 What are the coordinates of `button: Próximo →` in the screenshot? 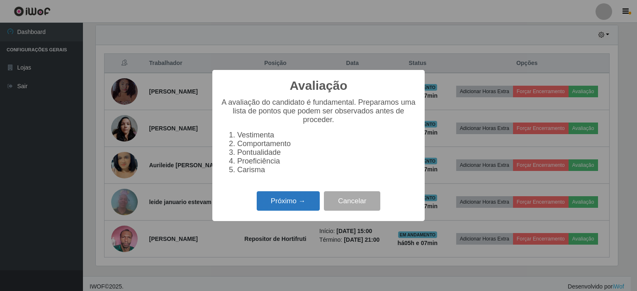 It's located at (288, 201).